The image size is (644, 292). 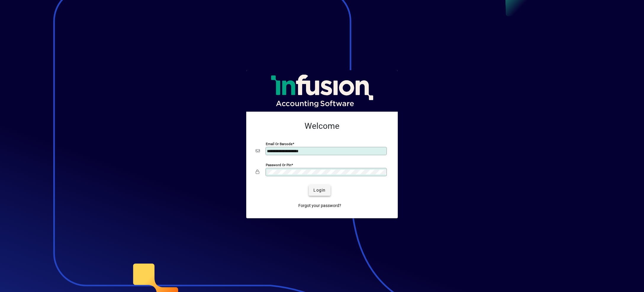 I want to click on span: Login, so click(x=319, y=190).